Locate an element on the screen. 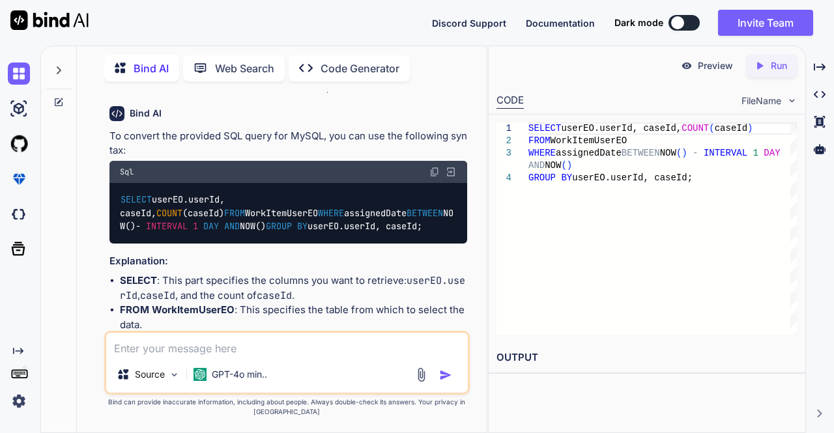  p: Source is located at coordinates (150, 375).